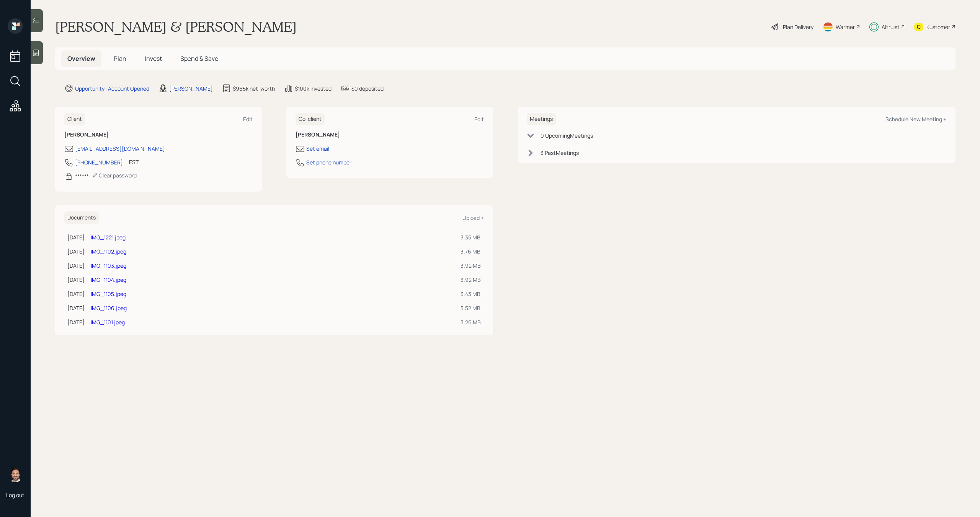 The height and width of the screenshot is (517, 980). Describe the element at coordinates (470, 308) in the screenshot. I see `div: 3.52 MB` at that location.